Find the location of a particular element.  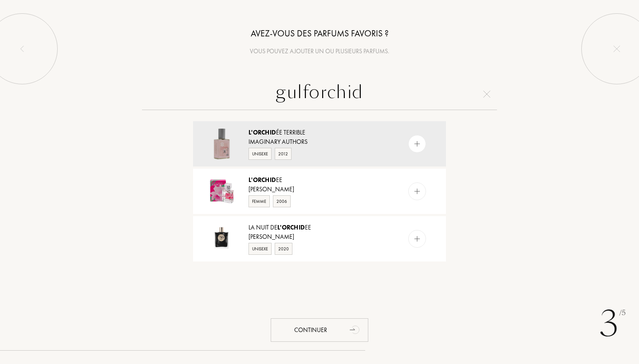

span: /5 is located at coordinates (622, 313).